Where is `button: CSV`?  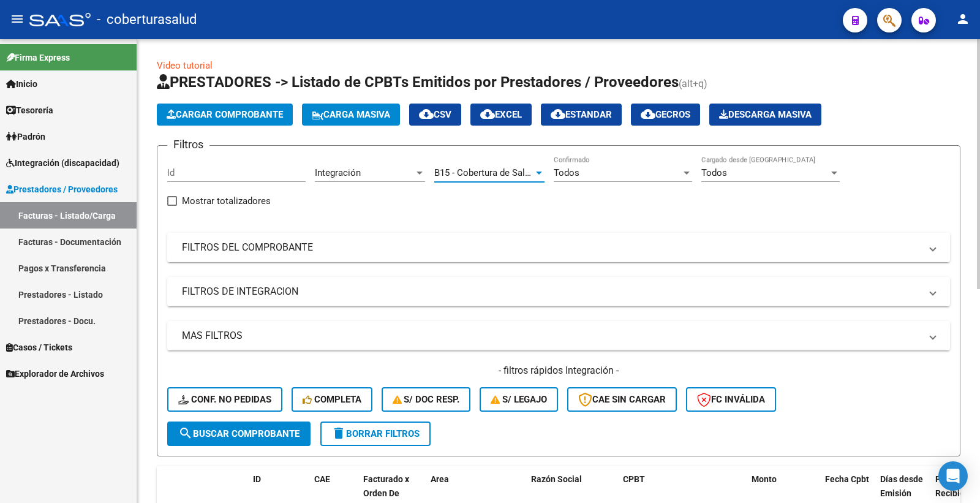 button: CSV is located at coordinates (435, 115).